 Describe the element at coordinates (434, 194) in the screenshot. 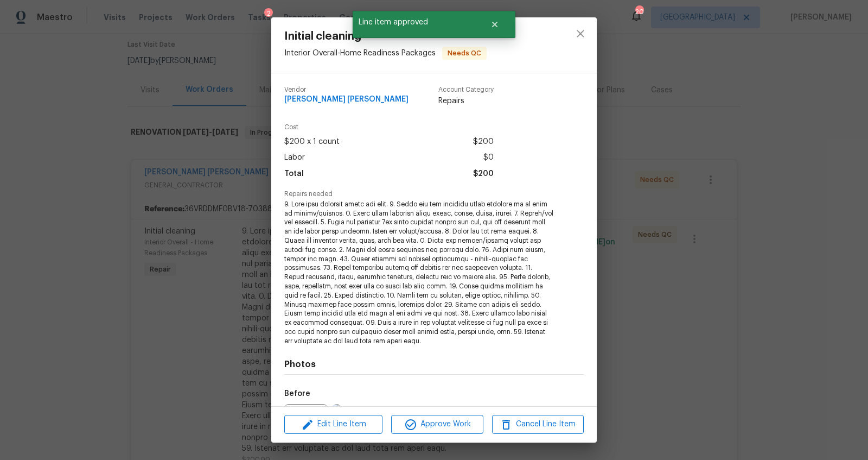

I see `span: Repairs needed` at that location.